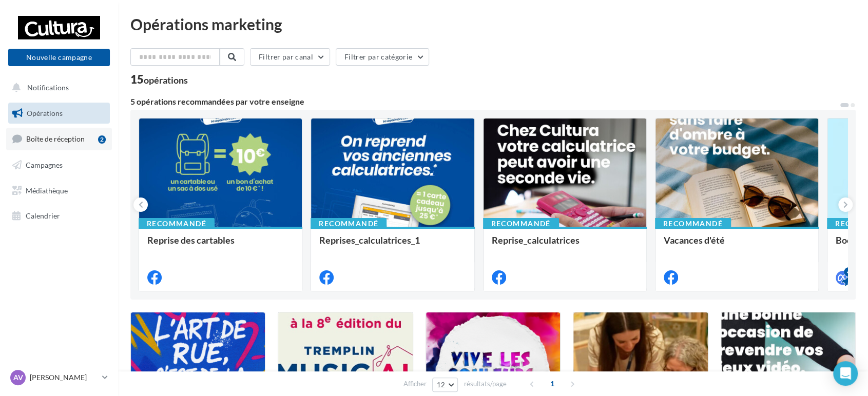 The height and width of the screenshot is (396, 868). I want to click on div: Reprises_calculatrices_1, so click(392, 245).